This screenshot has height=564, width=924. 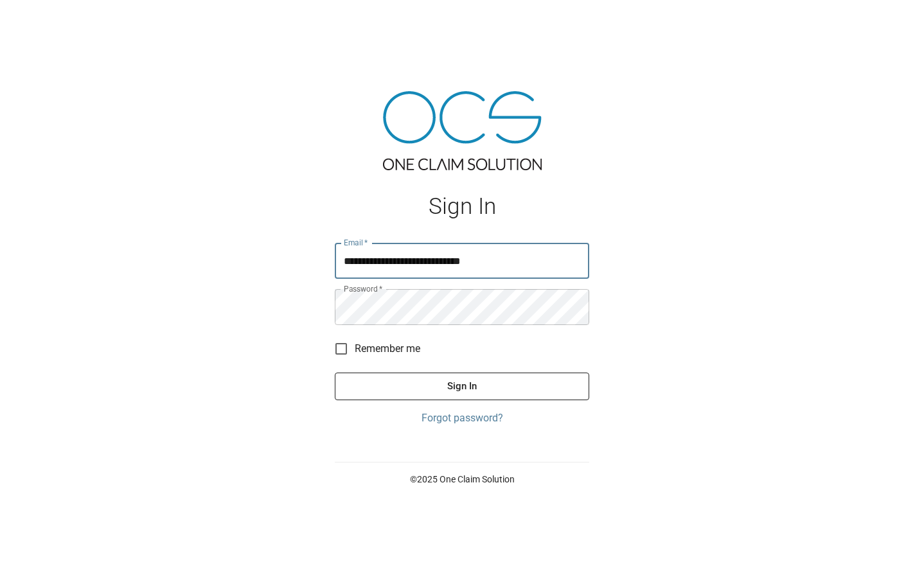 I want to click on p: © 2025 One Claim Solution, so click(x=462, y=479).